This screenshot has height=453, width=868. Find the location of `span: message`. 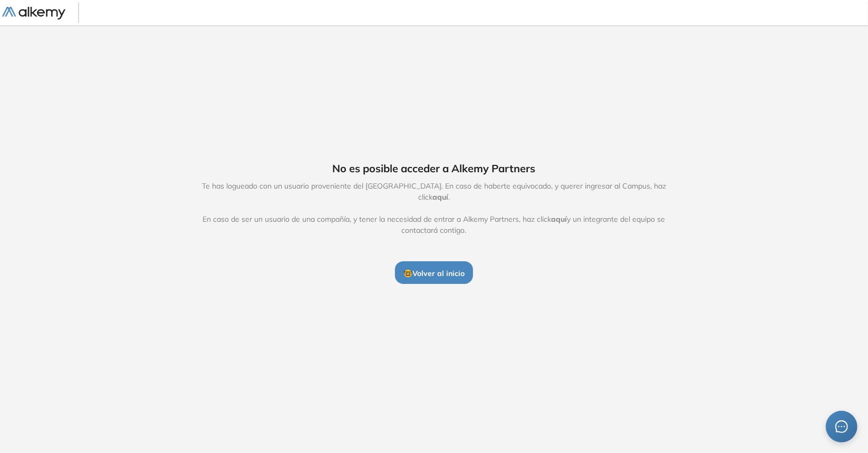

span: message is located at coordinates (842, 427).